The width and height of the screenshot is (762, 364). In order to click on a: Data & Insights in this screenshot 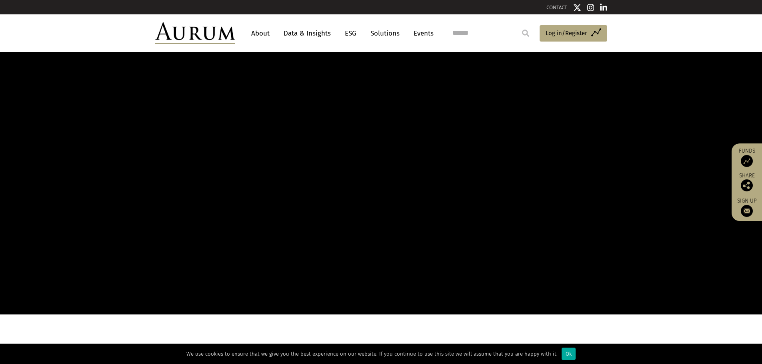, I will do `click(307, 33)`.